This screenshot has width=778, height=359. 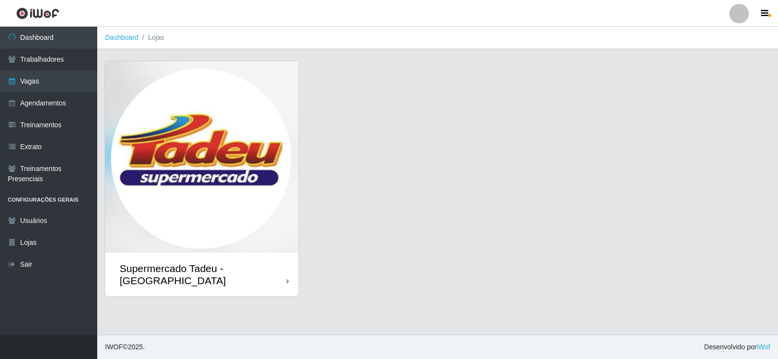 What do you see at coordinates (37, 13) in the screenshot?
I see `img: CoreUI Logo` at bounding box center [37, 13].